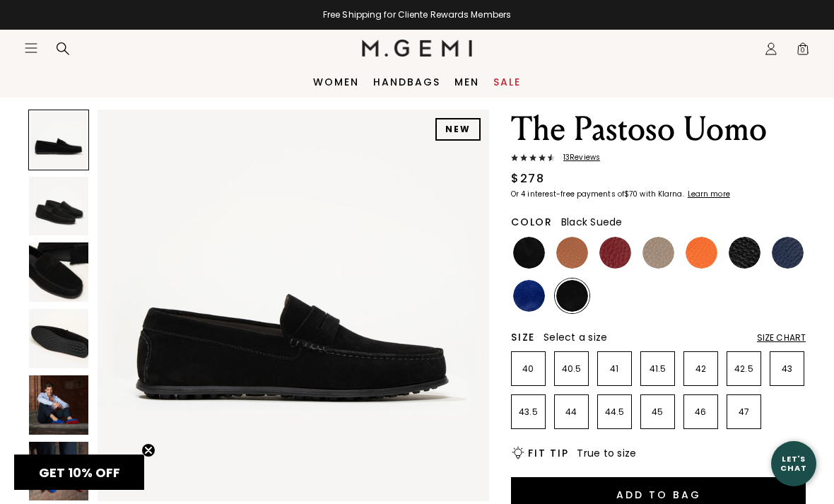  What do you see at coordinates (657, 369) in the screenshot?
I see `p: 41.5` at bounding box center [657, 369].